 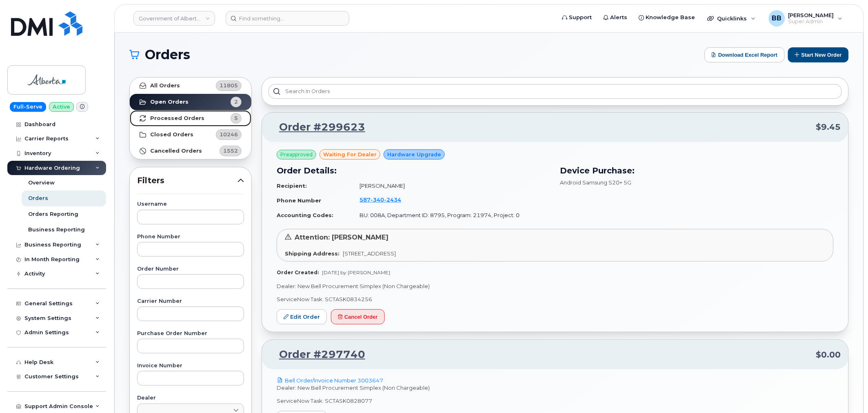 I want to click on h3: Device Purchase:, so click(x=697, y=171).